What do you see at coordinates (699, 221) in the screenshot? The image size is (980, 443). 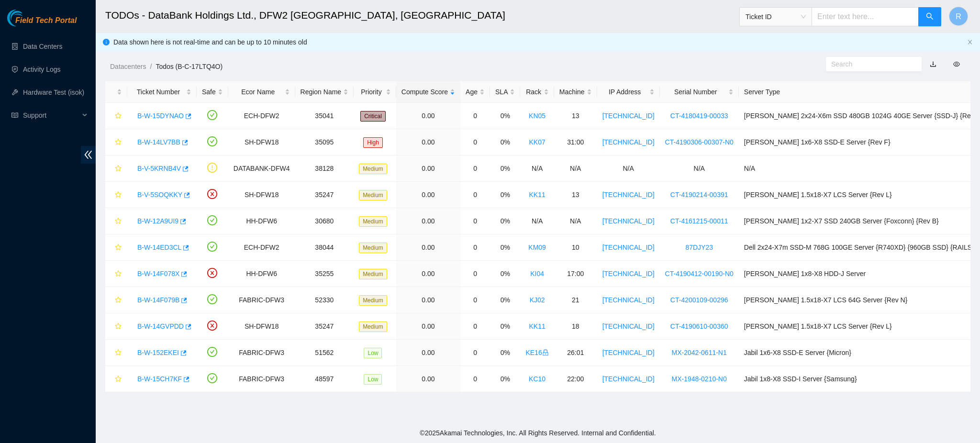 I see `a: CT-4161215-00011` at bounding box center [699, 221].